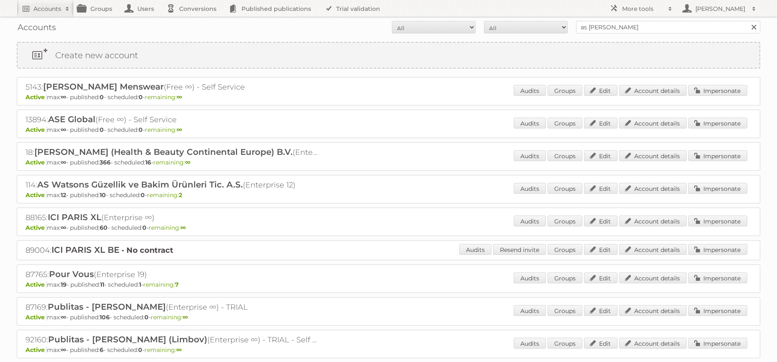 The image size is (777, 362). I want to click on strong: 366, so click(105, 162).